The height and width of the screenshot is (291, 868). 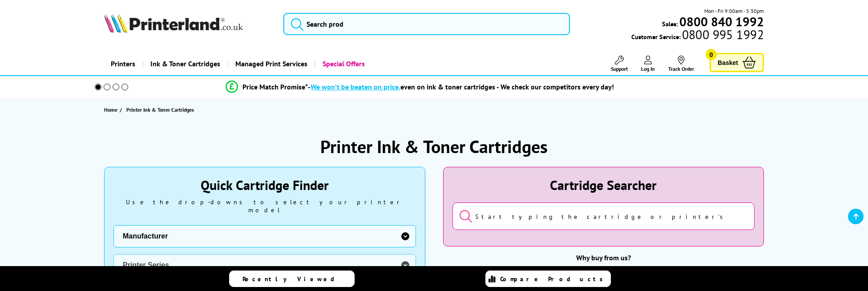 I want to click on span: Compare Products, so click(x=554, y=279).